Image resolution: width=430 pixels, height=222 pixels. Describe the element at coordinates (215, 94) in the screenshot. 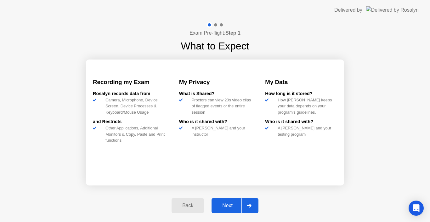

I see `div: What is Shared?` at that location.